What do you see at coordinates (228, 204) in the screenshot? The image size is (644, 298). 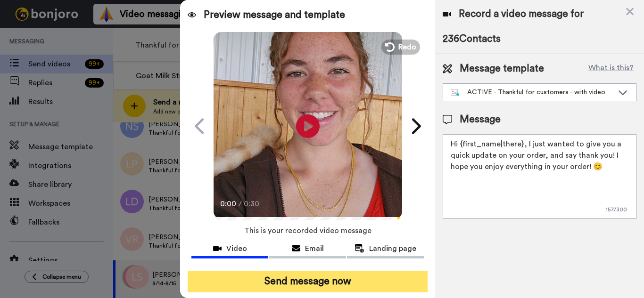 I see `span: 0:00` at bounding box center [228, 204].